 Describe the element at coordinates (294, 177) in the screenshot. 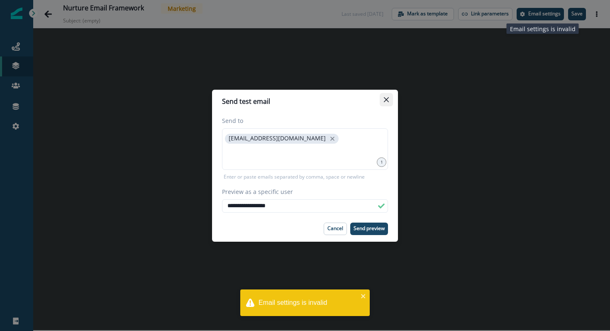

I see `p: Enter or paste emails separated by comma, space or newline` at that location.